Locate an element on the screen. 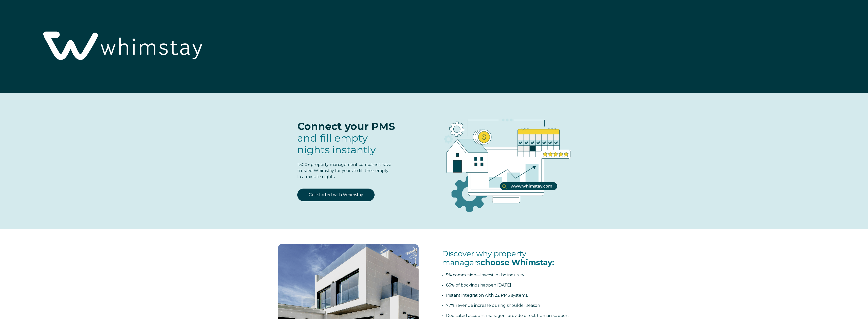  span: • Instant integration with 22 PMS systems. is located at coordinates (485, 295).